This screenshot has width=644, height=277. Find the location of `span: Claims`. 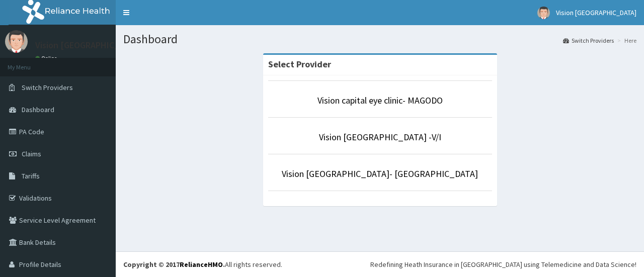

span: Claims is located at coordinates (31, 154).